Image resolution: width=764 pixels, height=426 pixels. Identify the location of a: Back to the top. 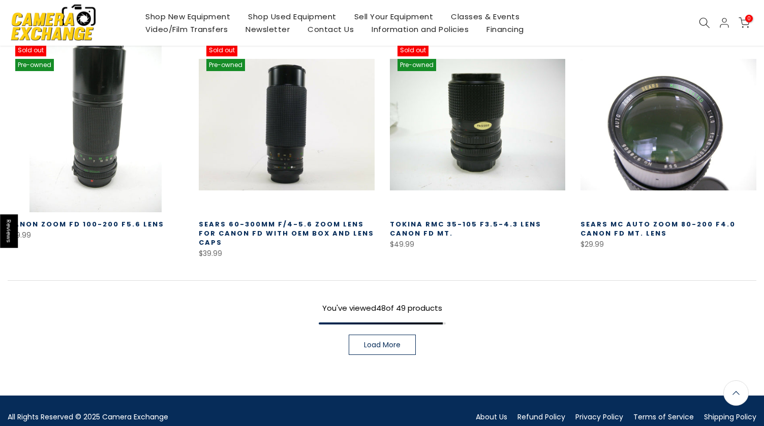
(736, 393).